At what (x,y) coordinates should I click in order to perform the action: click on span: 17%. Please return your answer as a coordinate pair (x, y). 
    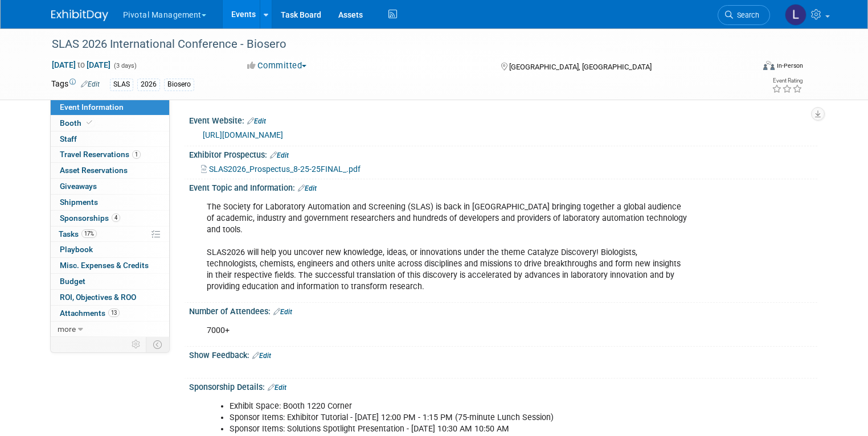
    Looking at the image, I should click on (89, 233).